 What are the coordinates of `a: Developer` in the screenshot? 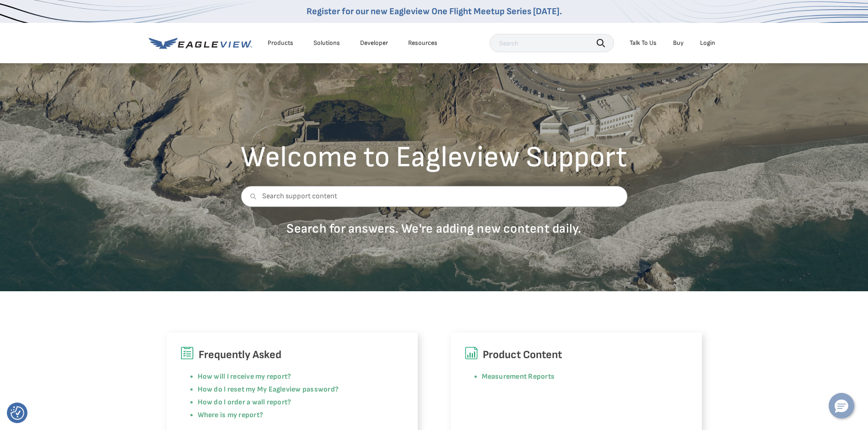 It's located at (374, 43).